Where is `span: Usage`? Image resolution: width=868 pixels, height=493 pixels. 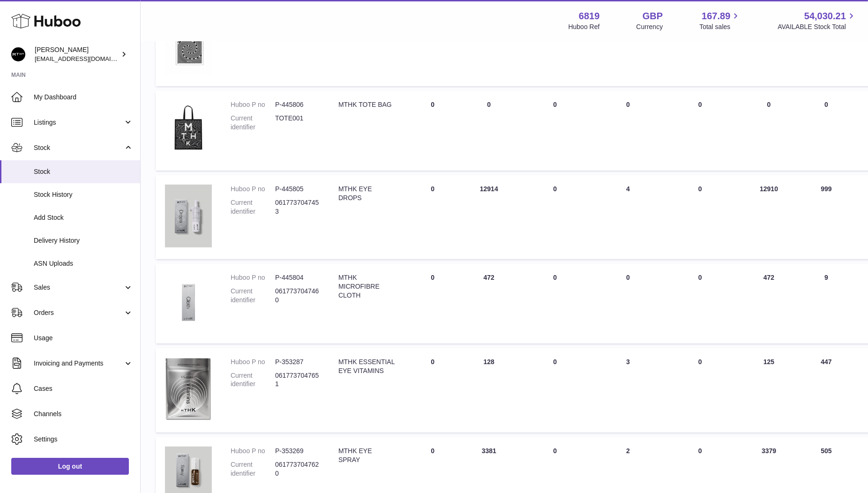
span: Usage is located at coordinates (84, 338).